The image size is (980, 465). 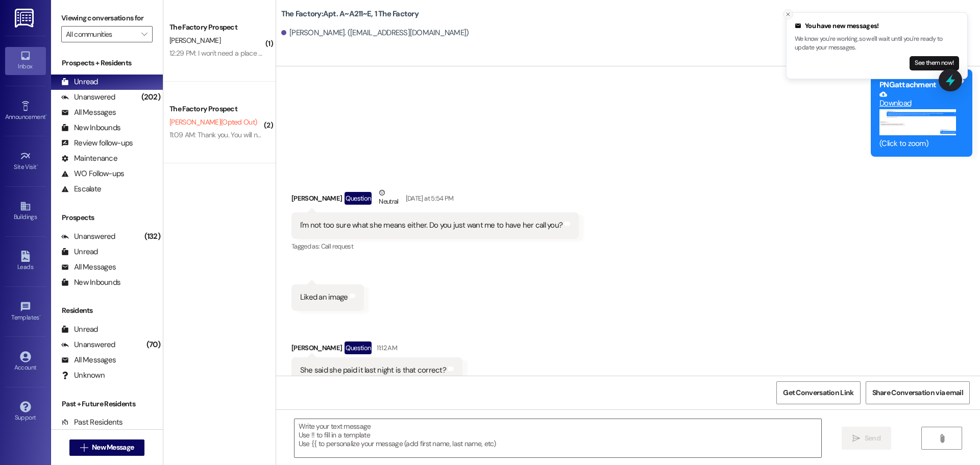 I want to click on a: Buildings, so click(x=25, y=211).